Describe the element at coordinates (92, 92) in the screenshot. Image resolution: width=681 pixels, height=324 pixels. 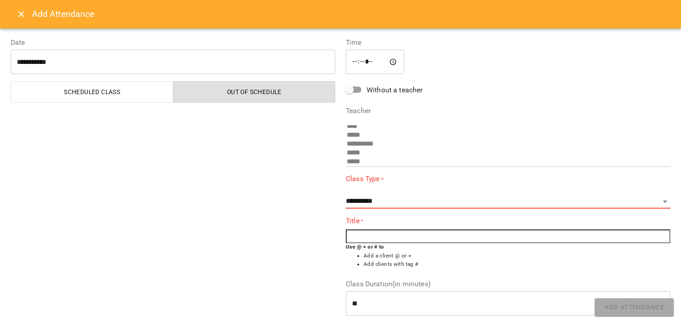
I see `button: Scheduled class` at that location.